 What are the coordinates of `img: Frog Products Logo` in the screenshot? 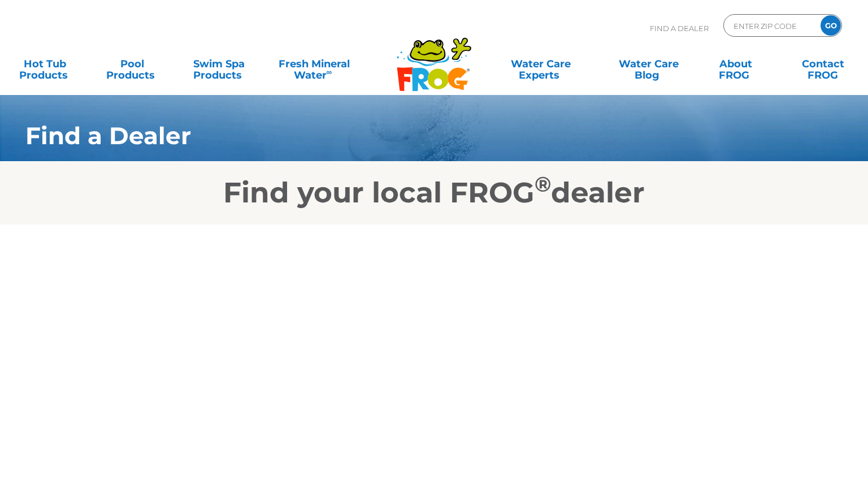 It's located at (434, 57).